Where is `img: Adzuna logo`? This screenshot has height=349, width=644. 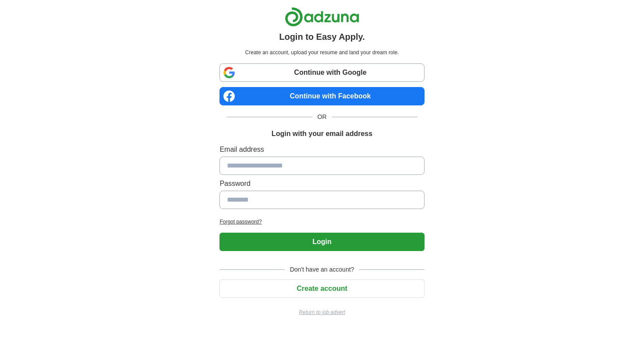 img: Adzuna logo is located at coordinates (322, 16).